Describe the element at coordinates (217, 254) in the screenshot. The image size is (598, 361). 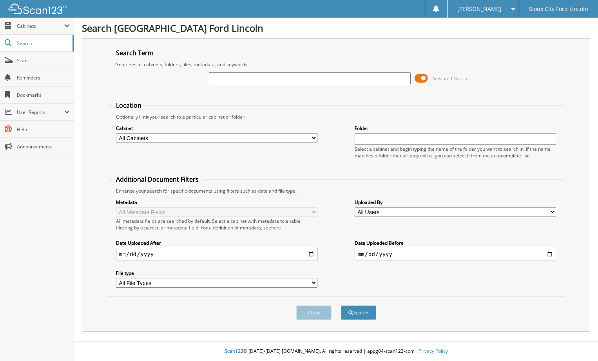
I see `input: start` at that location.